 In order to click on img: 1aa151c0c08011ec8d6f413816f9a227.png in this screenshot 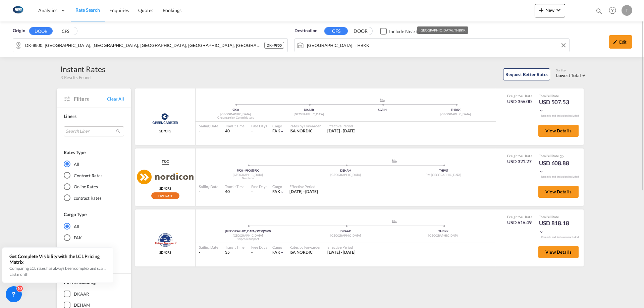, I will do `click(17, 10)`.